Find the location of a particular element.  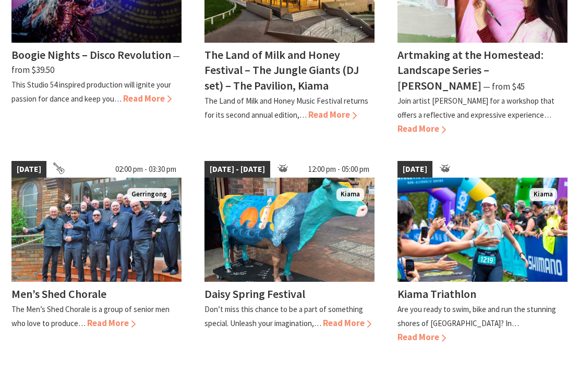

p: The Land of Milk and Honey Music Festival returns for its second annual edition,… is located at coordinates (286, 108).